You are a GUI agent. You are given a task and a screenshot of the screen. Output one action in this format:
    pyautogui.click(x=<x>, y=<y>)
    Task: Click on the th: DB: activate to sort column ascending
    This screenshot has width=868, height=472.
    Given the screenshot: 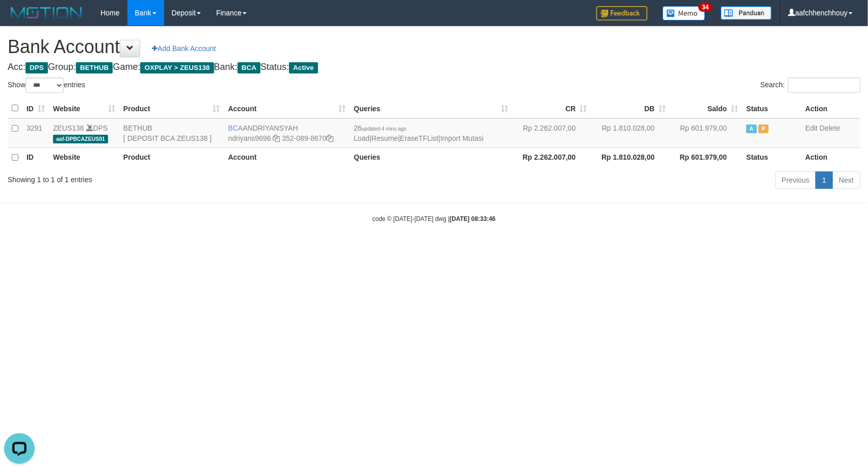 What is the action you would take?
    pyautogui.click(x=630, y=108)
    